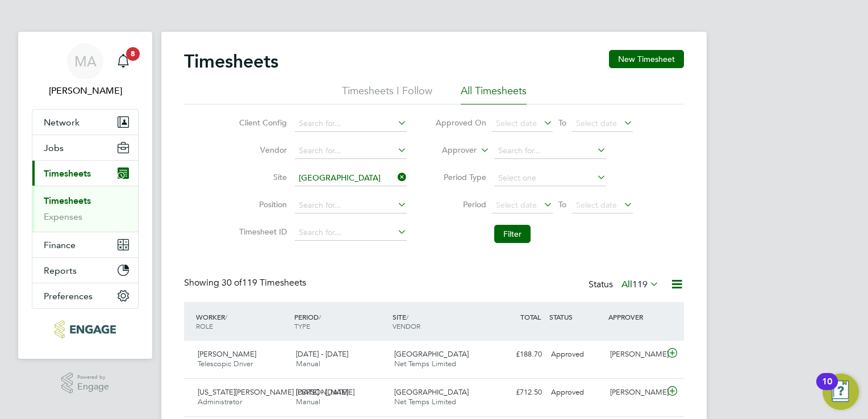 The image size is (868, 419). What do you see at coordinates (93, 387) in the screenshot?
I see `span: Engage` at bounding box center [93, 387].